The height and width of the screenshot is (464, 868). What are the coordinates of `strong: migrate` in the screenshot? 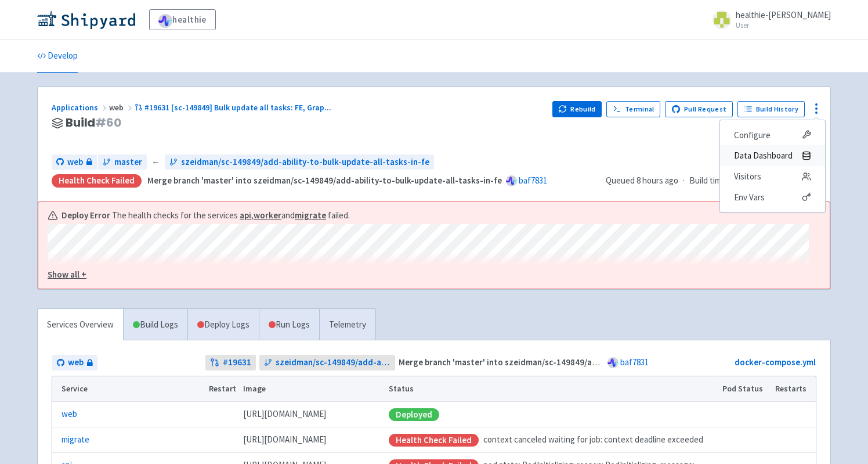 It's located at (310, 215).